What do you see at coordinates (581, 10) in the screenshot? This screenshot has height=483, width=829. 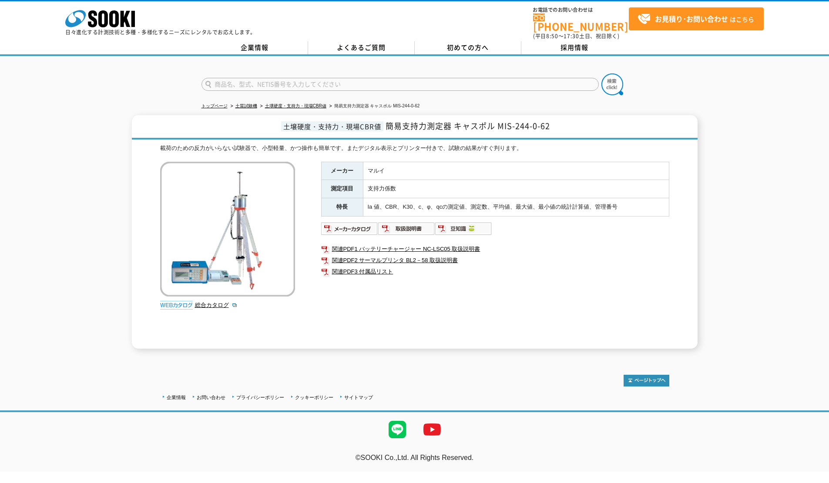 I see `span: お電話でのお問い合わせは` at bounding box center [581, 10].